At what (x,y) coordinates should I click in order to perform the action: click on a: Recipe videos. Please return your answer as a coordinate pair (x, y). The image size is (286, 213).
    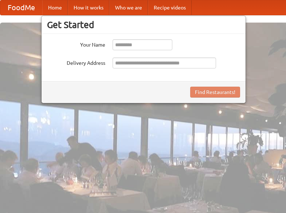
    Looking at the image, I should click on (170, 8).